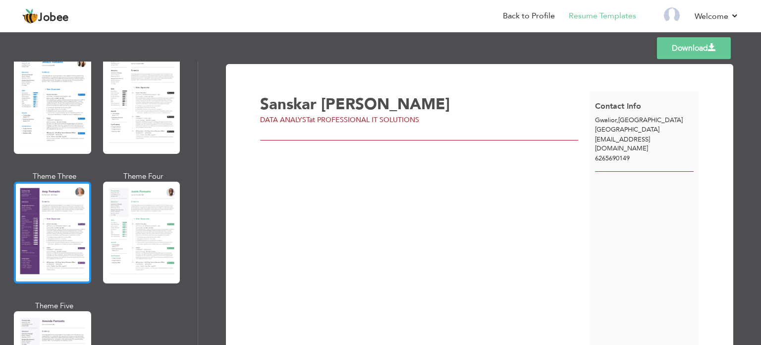 This screenshot has height=345, width=761. Describe the element at coordinates (694, 48) in the screenshot. I see `a: Download` at that location.